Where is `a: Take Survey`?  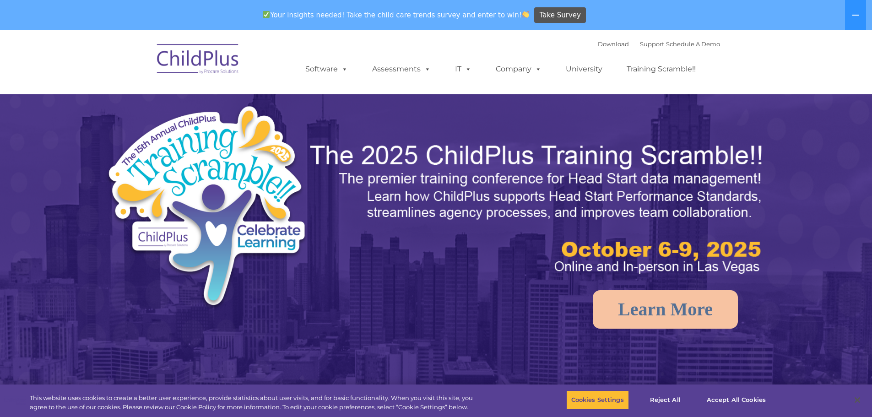 a: Take Survey is located at coordinates (560, 15).